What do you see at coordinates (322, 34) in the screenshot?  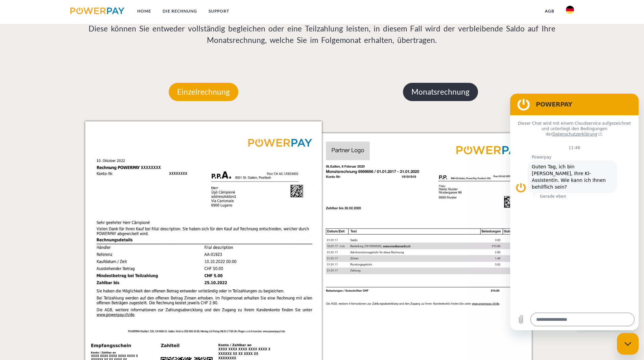 I see `p: Diese können Sie entweder vollständig begleichen oder eine Teilzahlung leisten, in diesem Fall wi...` at bounding box center [322, 34].